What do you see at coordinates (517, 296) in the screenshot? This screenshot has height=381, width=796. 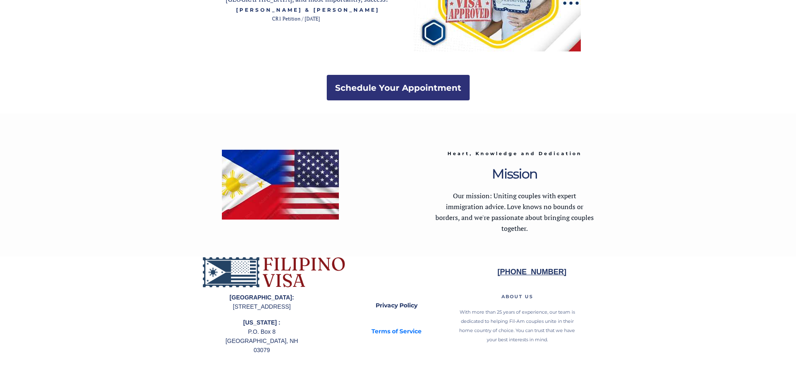 I see `span: ABOUT US` at bounding box center [517, 296].